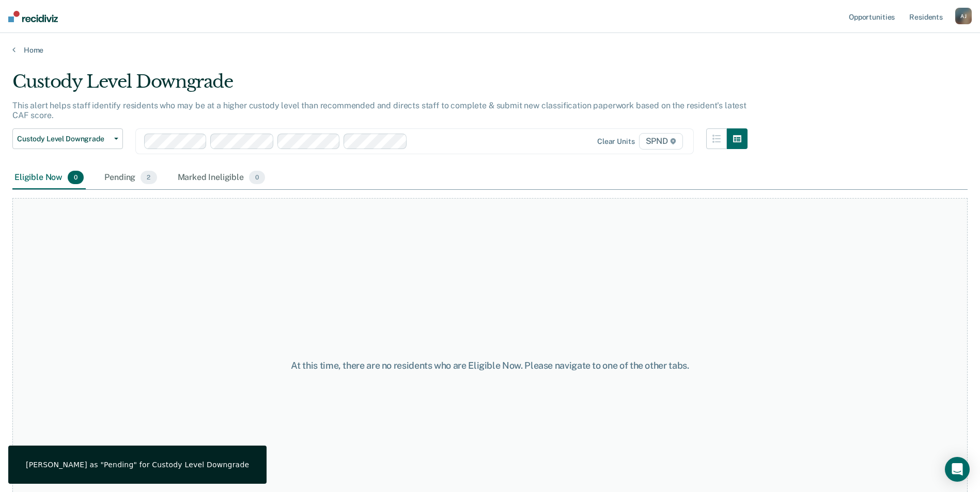 The image size is (980, 492). What do you see at coordinates (148, 178) in the screenshot?
I see `span: 2` at bounding box center [148, 178].